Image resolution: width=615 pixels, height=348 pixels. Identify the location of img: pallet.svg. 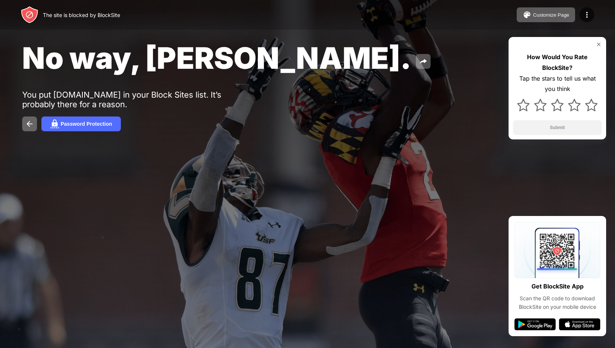
(527, 15).